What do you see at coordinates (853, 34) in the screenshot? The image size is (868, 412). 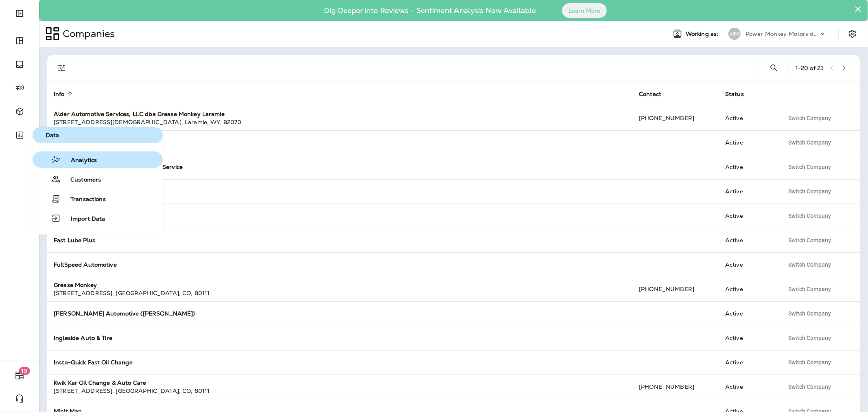 I see `button: Settings` at bounding box center [853, 34].